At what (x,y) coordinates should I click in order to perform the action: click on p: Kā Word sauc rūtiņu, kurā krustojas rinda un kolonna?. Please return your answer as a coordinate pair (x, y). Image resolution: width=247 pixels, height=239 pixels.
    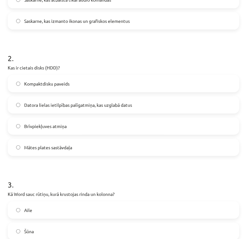
    Looking at the image, I should click on (123, 194).